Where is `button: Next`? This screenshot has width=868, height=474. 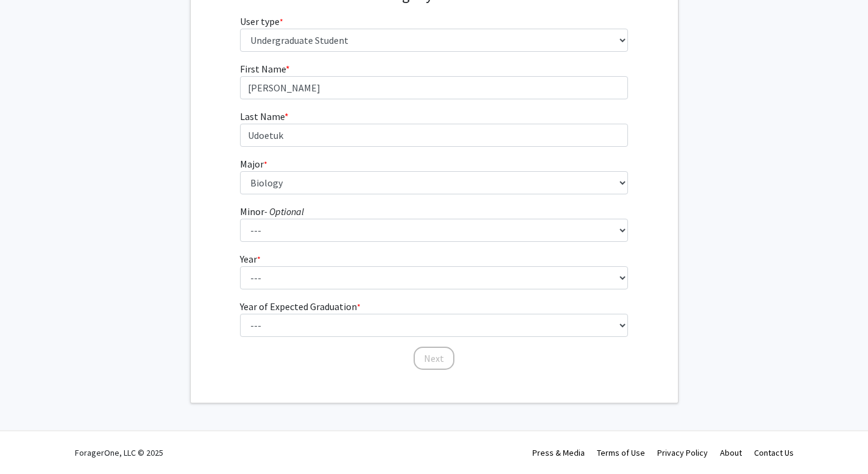 button: Next is located at coordinates (434, 358).